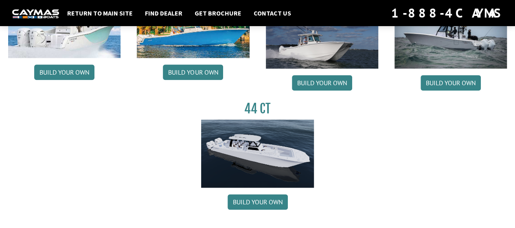 This screenshot has height=228, width=515. Describe the element at coordinates (257, 153) in the screenshot. I see `img: 44ct_background.png` at that location.